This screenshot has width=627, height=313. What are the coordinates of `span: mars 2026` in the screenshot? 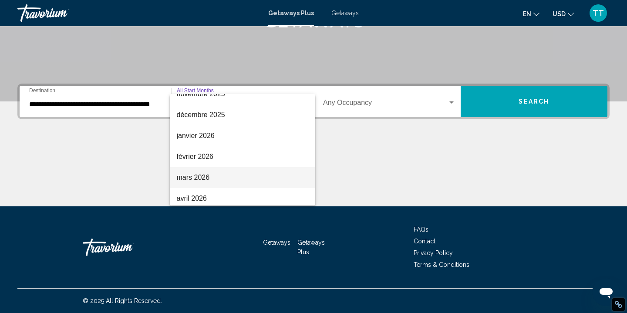 It's located at (242, 178).